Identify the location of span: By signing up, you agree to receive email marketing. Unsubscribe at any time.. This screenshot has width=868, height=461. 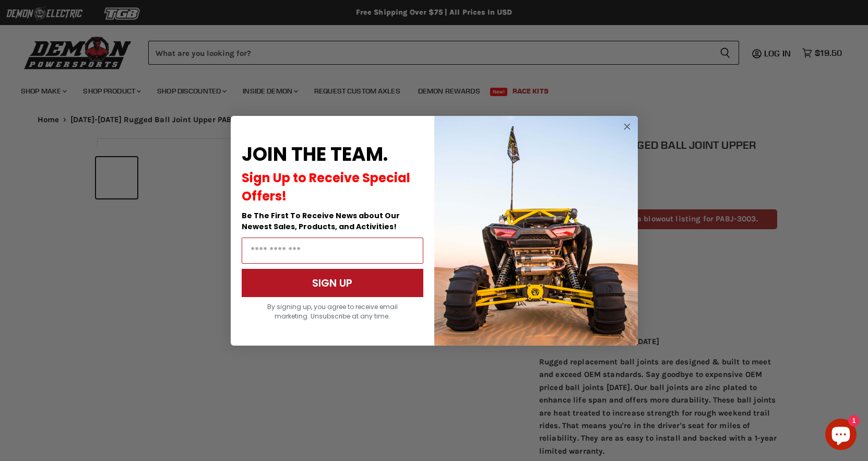
(332, 311).